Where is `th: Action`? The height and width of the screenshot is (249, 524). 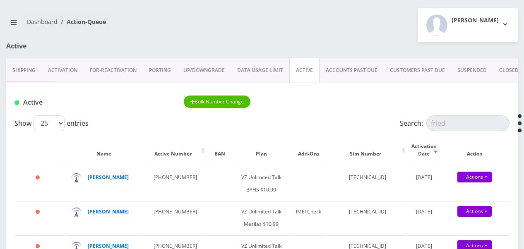
th: Action is located at coordinates (475, 150).